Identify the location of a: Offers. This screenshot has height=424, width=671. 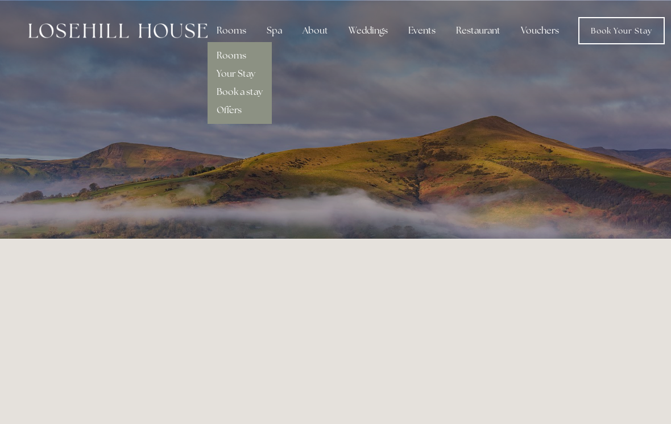
(229, 110).